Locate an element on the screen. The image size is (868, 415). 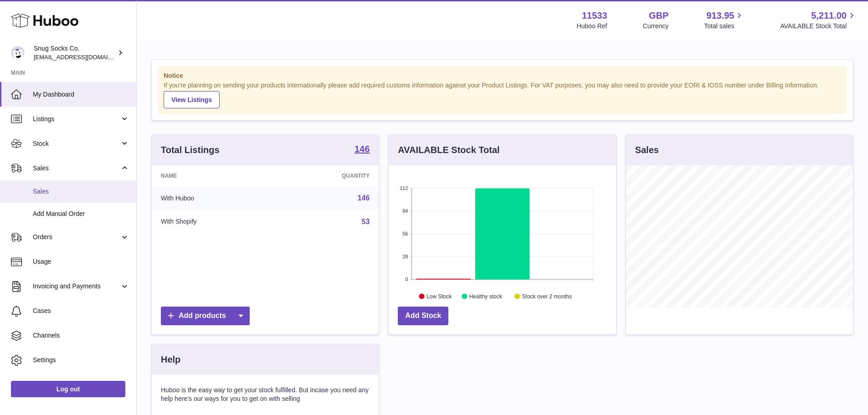
h3: Sales is located at coordinates (647, 150).